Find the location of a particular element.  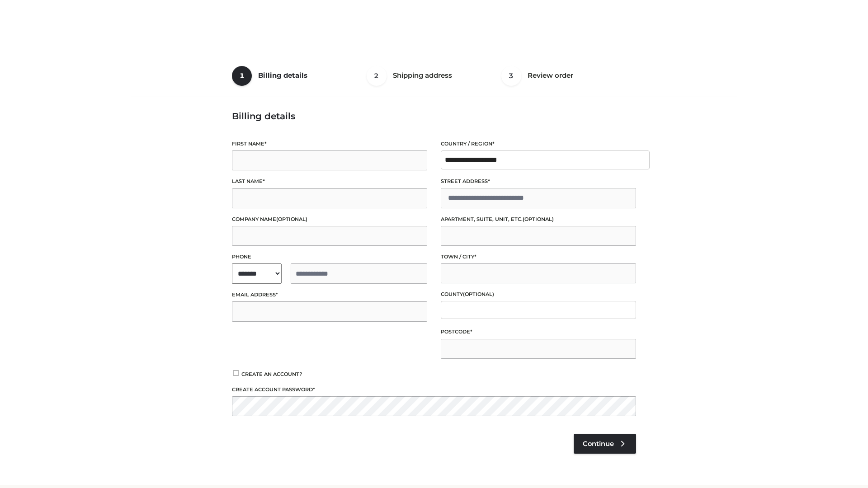

span: Create an account? is located at coordinates (272, 375).